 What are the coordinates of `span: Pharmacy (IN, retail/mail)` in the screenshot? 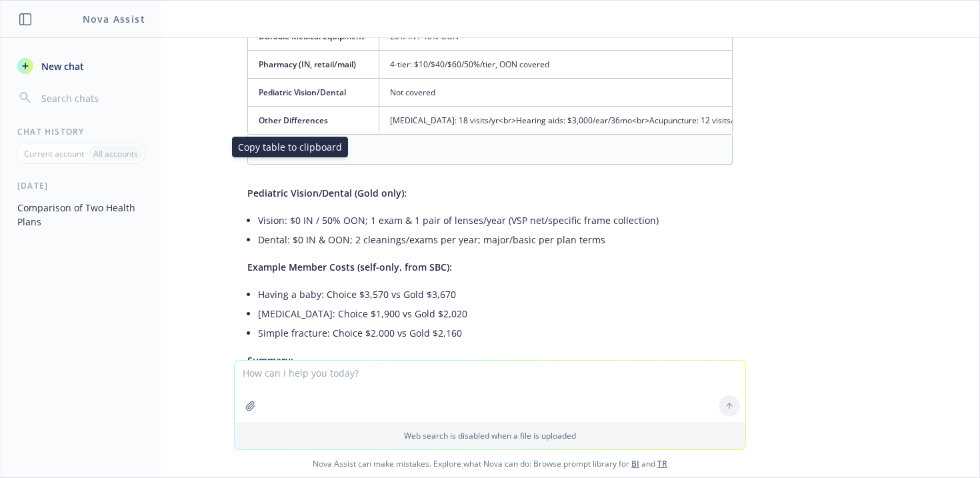 It's located at (307, 64).